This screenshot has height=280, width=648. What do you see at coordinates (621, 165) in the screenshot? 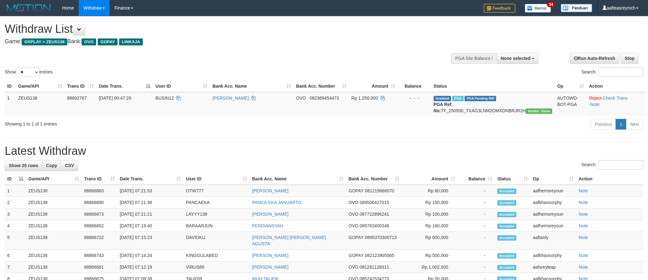
I see `input: Search:` at bounding box center [621, 165].